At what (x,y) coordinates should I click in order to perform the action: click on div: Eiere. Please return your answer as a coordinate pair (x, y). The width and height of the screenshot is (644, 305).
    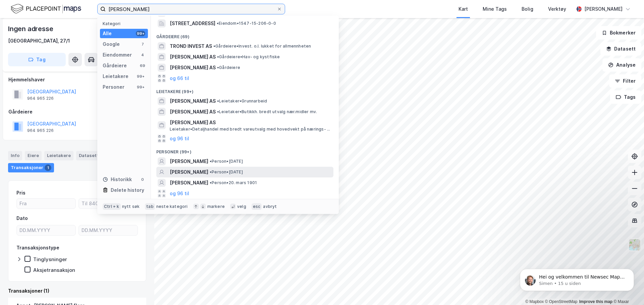
    Looking at the image, I should click on (33, 156).